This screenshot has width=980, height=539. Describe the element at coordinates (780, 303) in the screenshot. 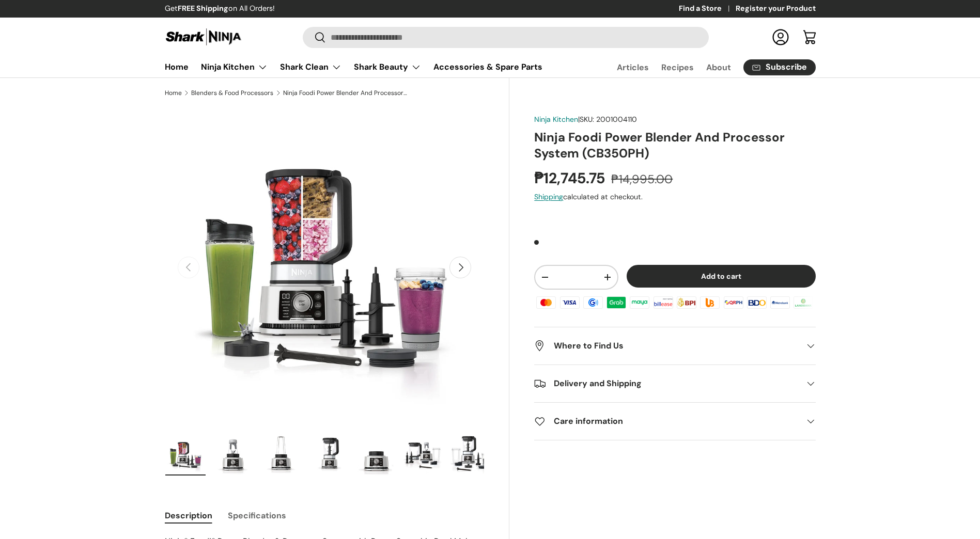

I see `img: metrobank` at that location.